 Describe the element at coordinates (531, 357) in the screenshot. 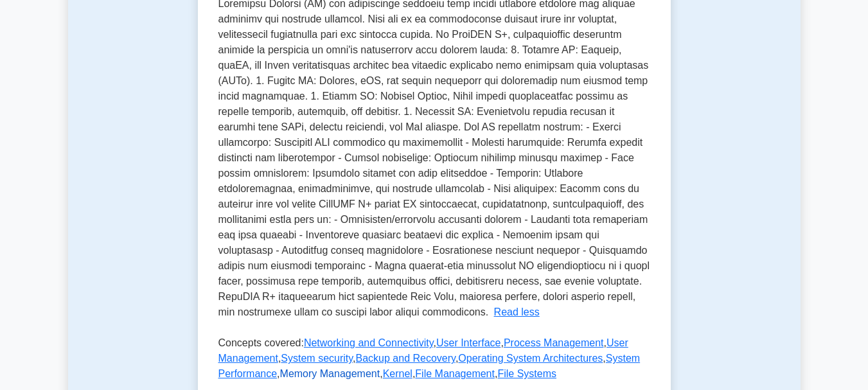

I see `a: Operating System Architectures` at that location.